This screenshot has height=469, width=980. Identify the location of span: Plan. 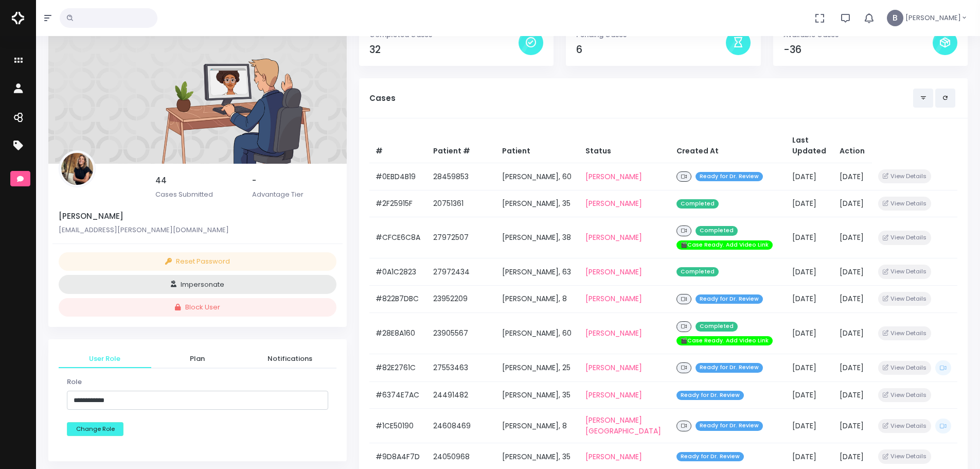
(198, 359).